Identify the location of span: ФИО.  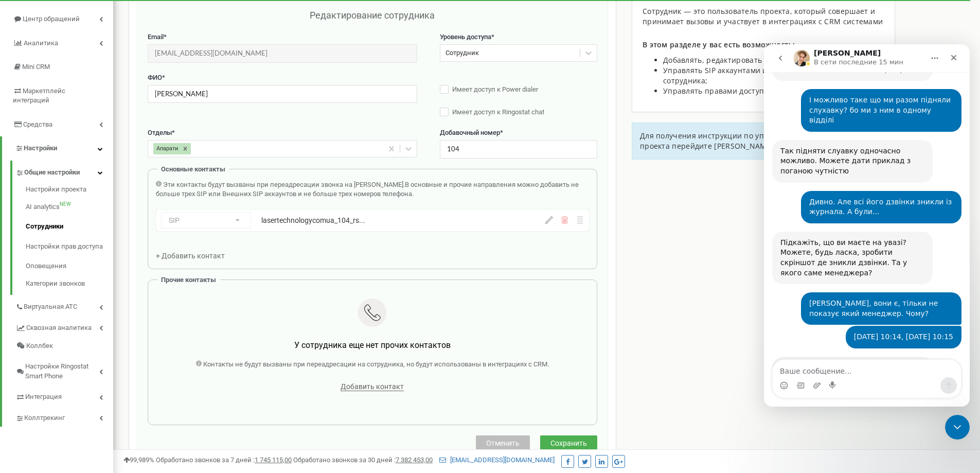
(155, 77).